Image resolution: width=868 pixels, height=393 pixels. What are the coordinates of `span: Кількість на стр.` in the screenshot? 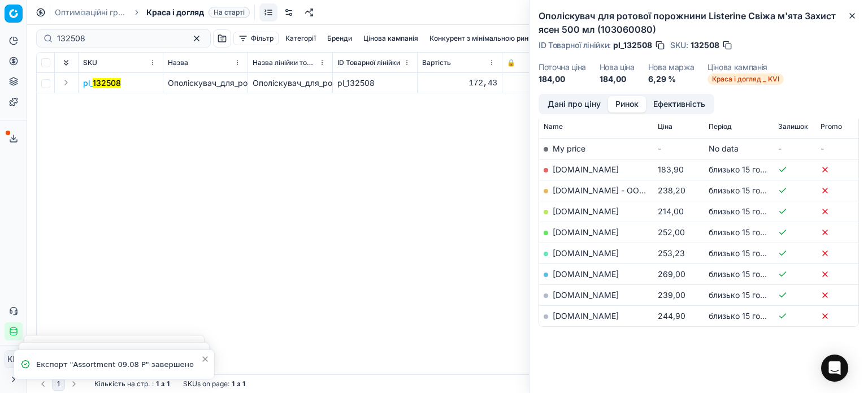 It's located at (122, 384).